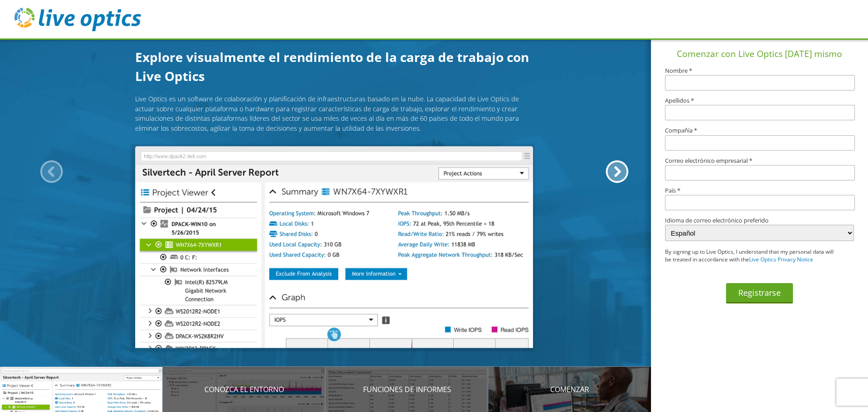  I want to click on label: Apellidos *, so click(759, 100).